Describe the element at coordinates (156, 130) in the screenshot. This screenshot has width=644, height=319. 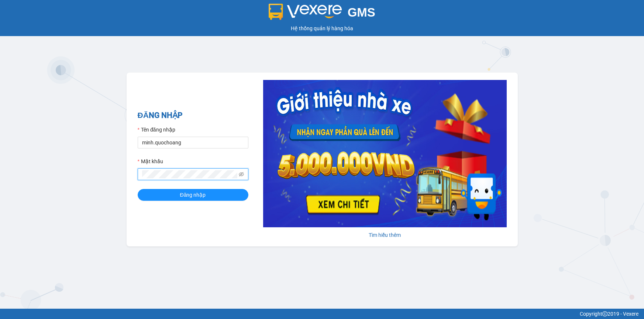
I see `label: Tên đăng nhập` at that location.